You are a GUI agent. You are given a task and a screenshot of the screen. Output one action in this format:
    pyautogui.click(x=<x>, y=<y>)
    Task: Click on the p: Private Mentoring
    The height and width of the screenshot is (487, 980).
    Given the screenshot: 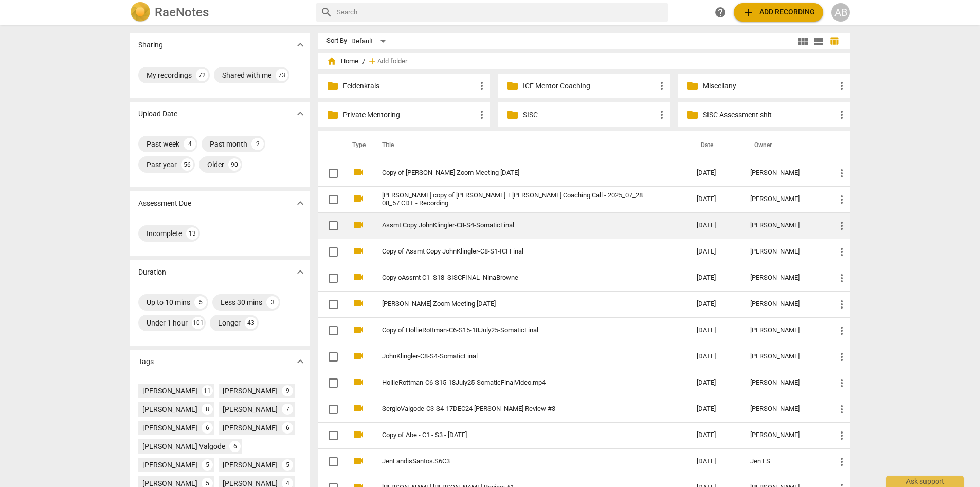 What is the action you would take?
    pyautogui.click(x=409, y=115)
    